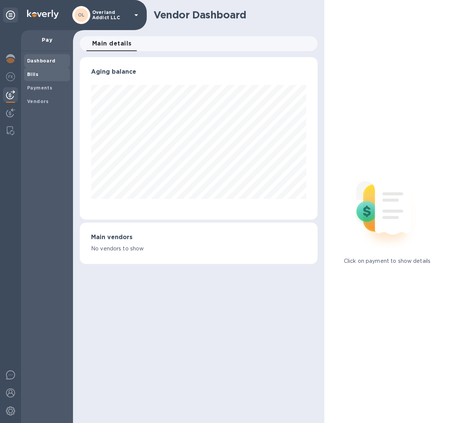 Image resolution: width=450 pixels, height=423 pixels. I want to click on b: Dashboard, so click(41, 61).